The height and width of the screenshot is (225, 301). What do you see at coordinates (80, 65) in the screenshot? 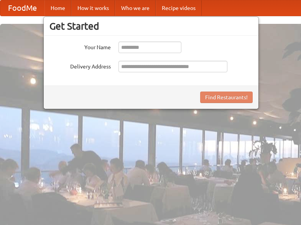
I see `label: Delivery Address` at bounding box center [80, 65].